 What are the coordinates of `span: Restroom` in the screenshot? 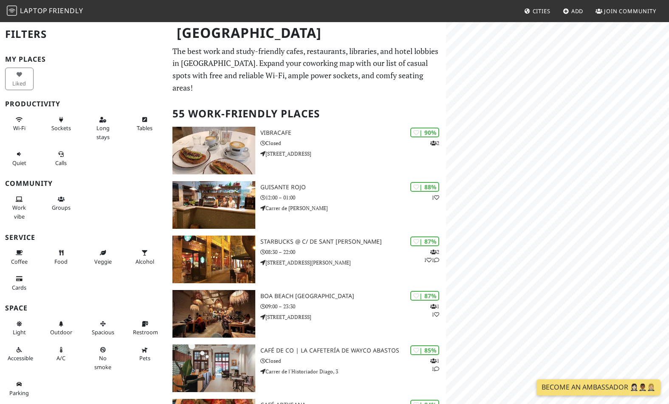 It's located at (145, 332).